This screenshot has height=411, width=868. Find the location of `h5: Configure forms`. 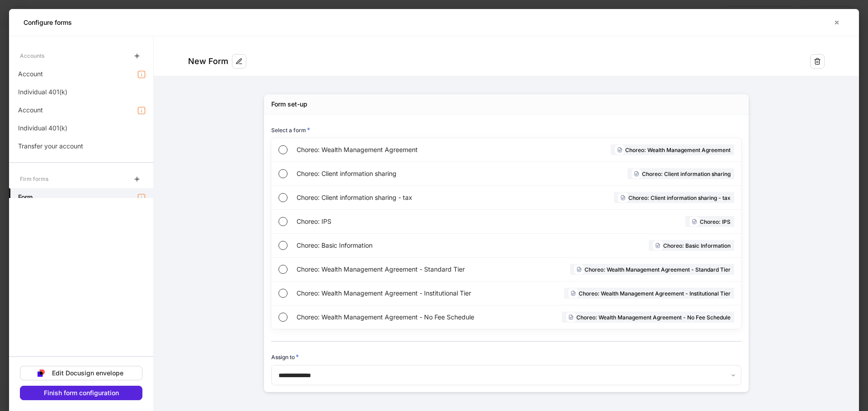

h5: Configure forms is located at coordinates (47, 22).